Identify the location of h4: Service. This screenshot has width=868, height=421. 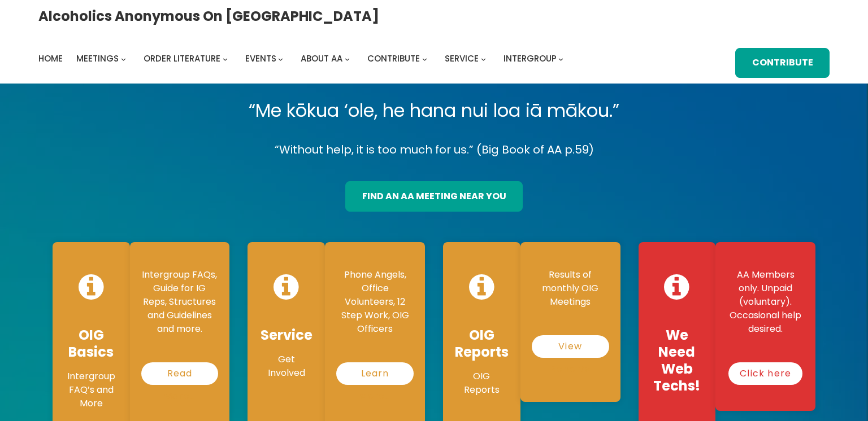
(286, 335).